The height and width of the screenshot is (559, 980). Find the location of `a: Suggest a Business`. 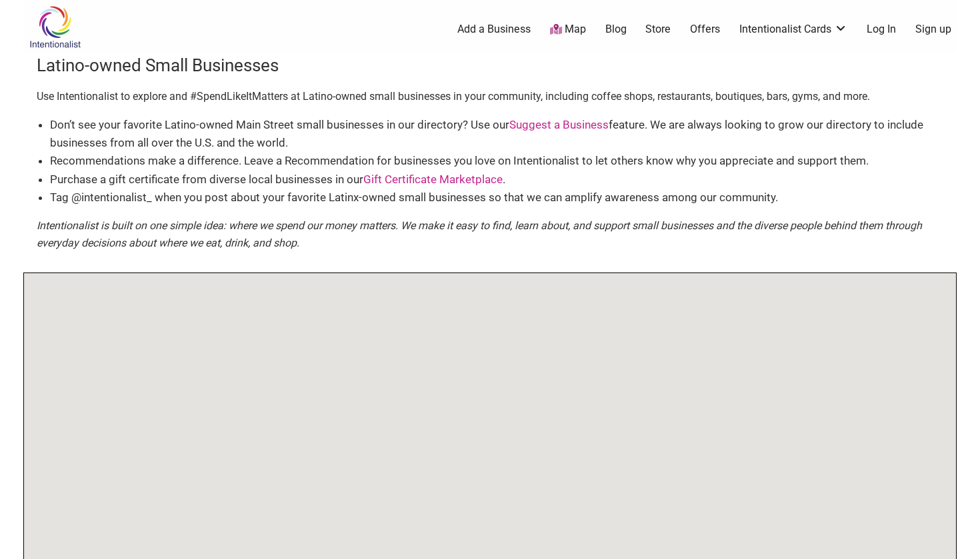

a: Suggest a Business is located at coordinates (558, 125).